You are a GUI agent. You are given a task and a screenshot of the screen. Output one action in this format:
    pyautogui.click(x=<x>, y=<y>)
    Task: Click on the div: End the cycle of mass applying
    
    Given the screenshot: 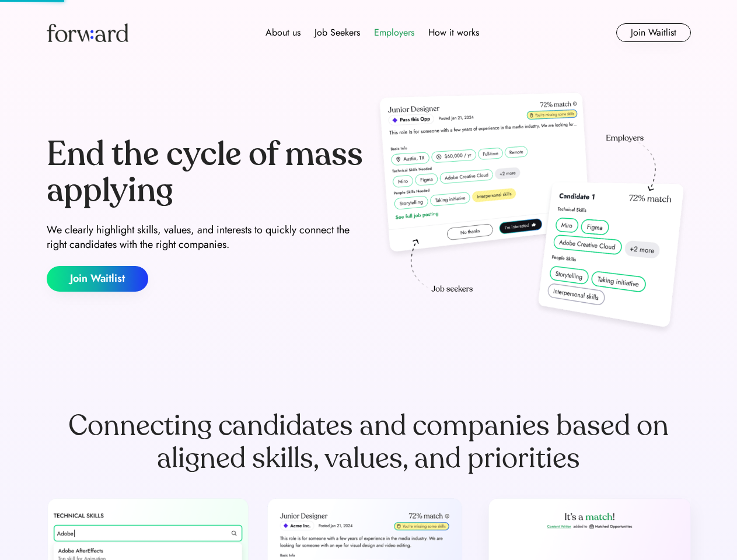 What is the action you would take?
    pyautogui.click(x=205, y=172)
    